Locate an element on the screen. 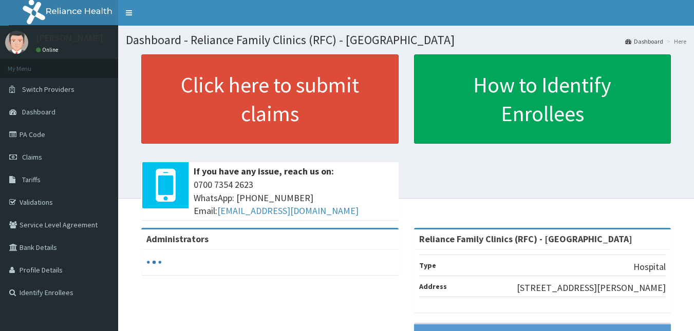 Image resolution: width=694 pixels, height=331 pixels. p: Hospital is located at coordinates (649, 267).